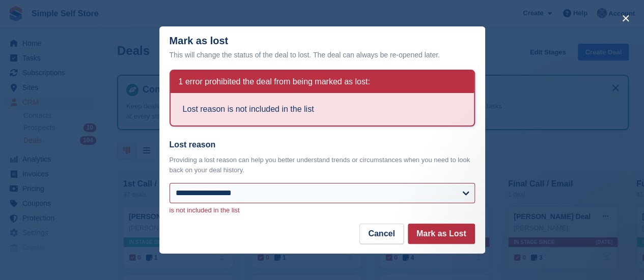  What do you see at coordinates (322, 109) in the screenshot?
I see `li: Lost reason is not included in the list` at bounding box center [322, 109].